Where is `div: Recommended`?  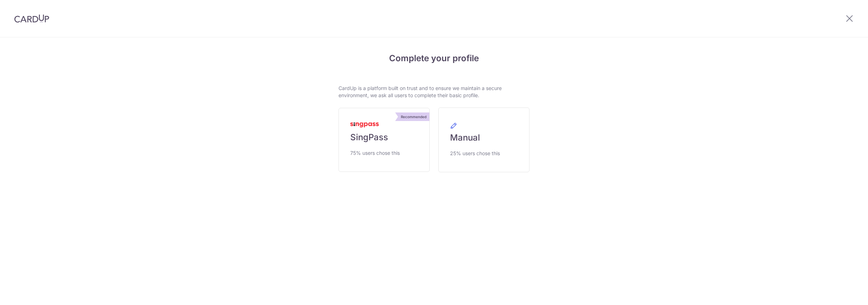
div: Recommended is located at coordinates (413, 116).